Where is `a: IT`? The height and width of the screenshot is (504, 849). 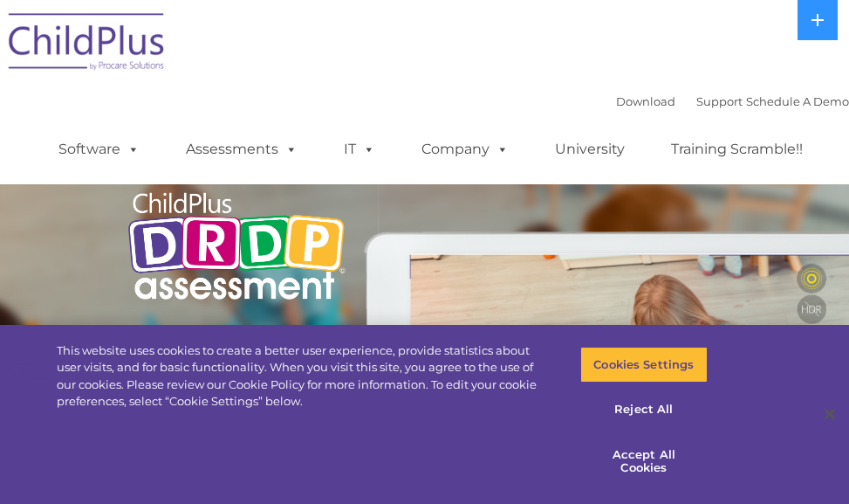 a: IT is located at coordinates (360, 150).